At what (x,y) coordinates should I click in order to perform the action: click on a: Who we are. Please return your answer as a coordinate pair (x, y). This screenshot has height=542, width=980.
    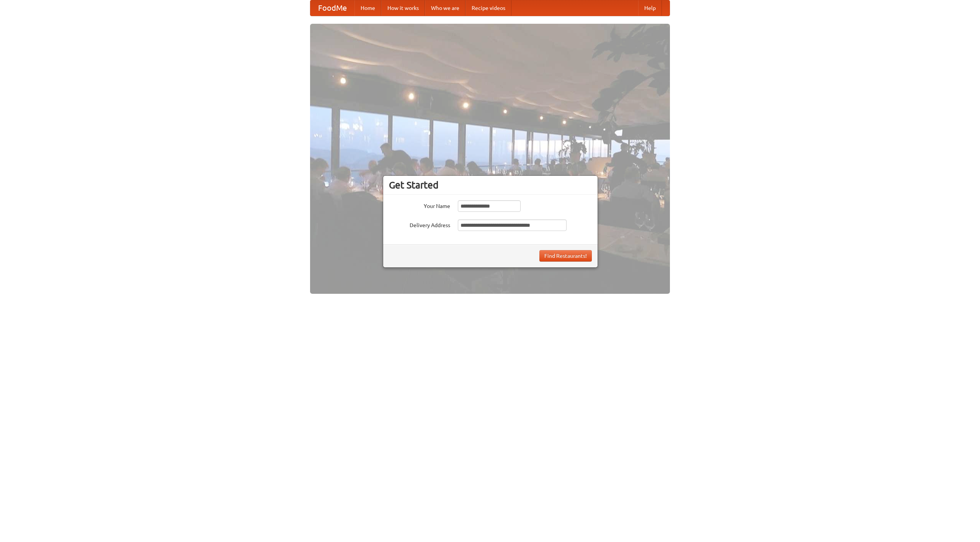
    Looking at the image, I should click on (446, 8).